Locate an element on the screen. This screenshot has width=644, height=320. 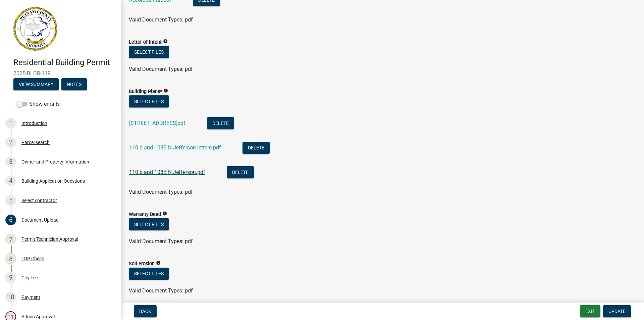
img: Putnam County, Georgia is located at coordinates (35, 29).